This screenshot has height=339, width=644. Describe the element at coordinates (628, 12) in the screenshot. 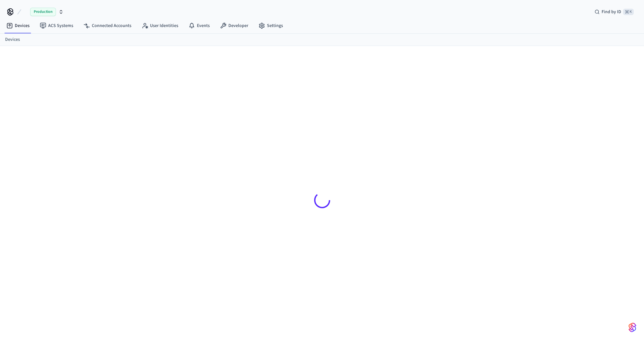

I see `span: ⌘ K` at that location.